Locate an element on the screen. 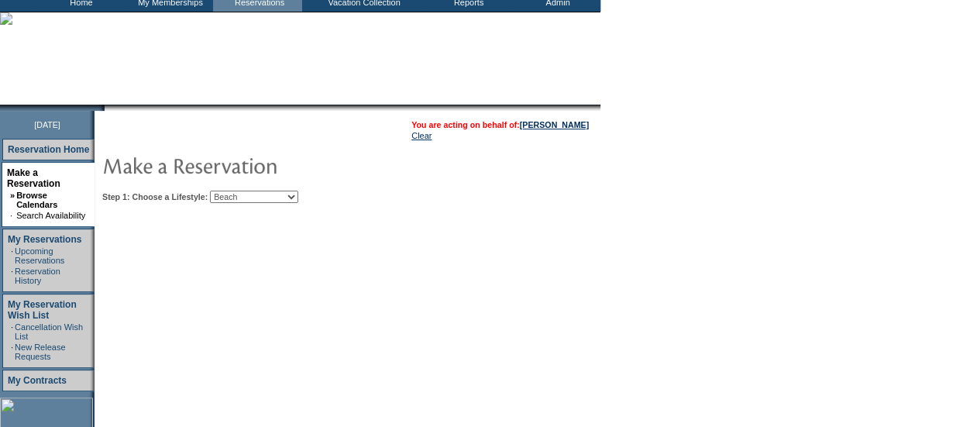 The height and width of the screenshot is (427, 980). a: Make a Reservation is located at coordinates (33, 178).